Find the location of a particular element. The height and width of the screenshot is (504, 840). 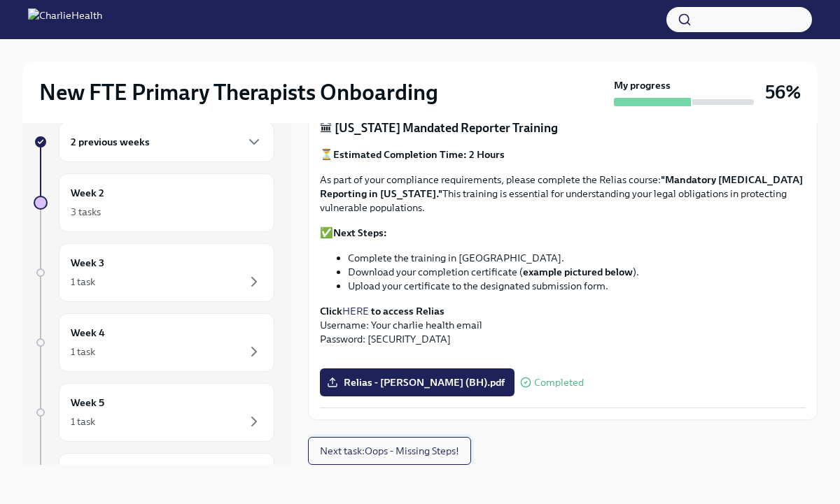

h6: Week 3 is located at coordinates (88, 263).